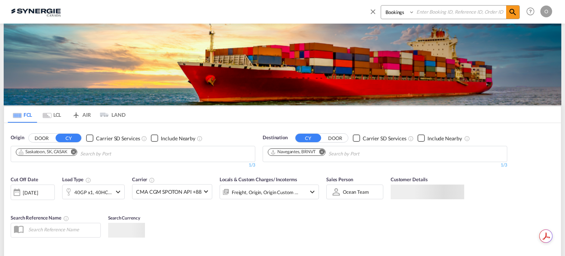  Describe the element at coordinates (530, 11) in the screenshot. I see `span: Help` at that location.